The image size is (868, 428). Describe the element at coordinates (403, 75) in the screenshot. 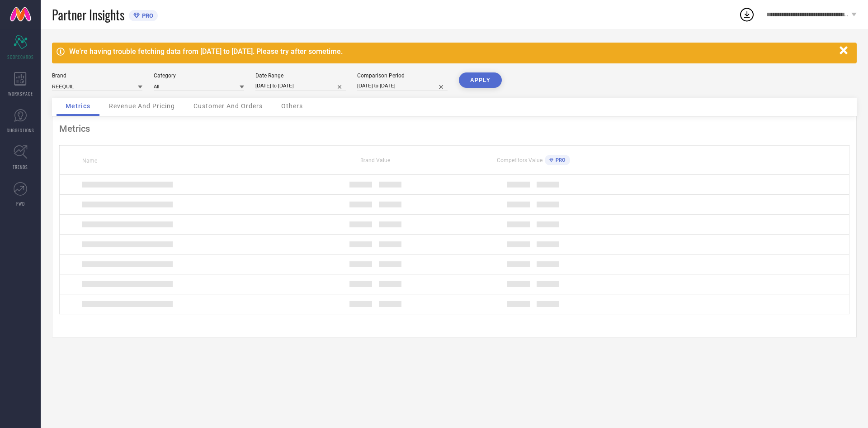

I see `div: Comparison Period` at that location.